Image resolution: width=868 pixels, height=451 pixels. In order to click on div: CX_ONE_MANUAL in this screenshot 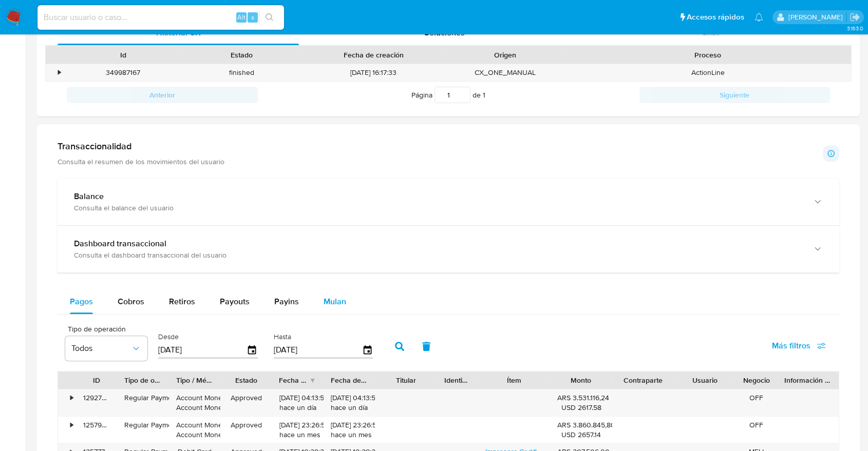, I will do `click(505, 72)`.